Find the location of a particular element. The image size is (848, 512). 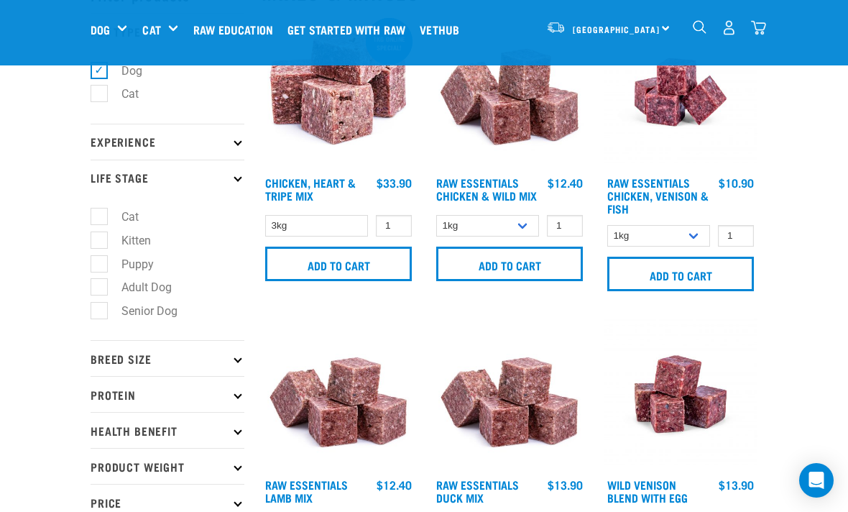

a: Raw Essentials Duck Mix is located at coordinates (477, 490).